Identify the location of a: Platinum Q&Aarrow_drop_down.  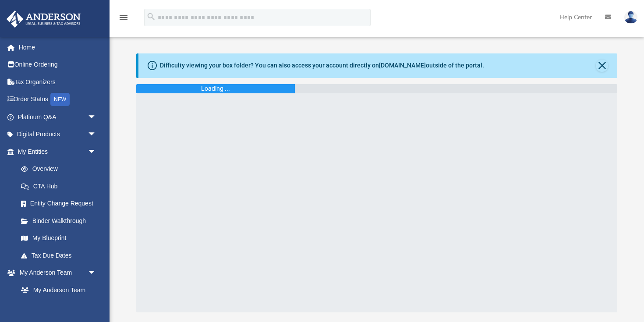
(58, 117).